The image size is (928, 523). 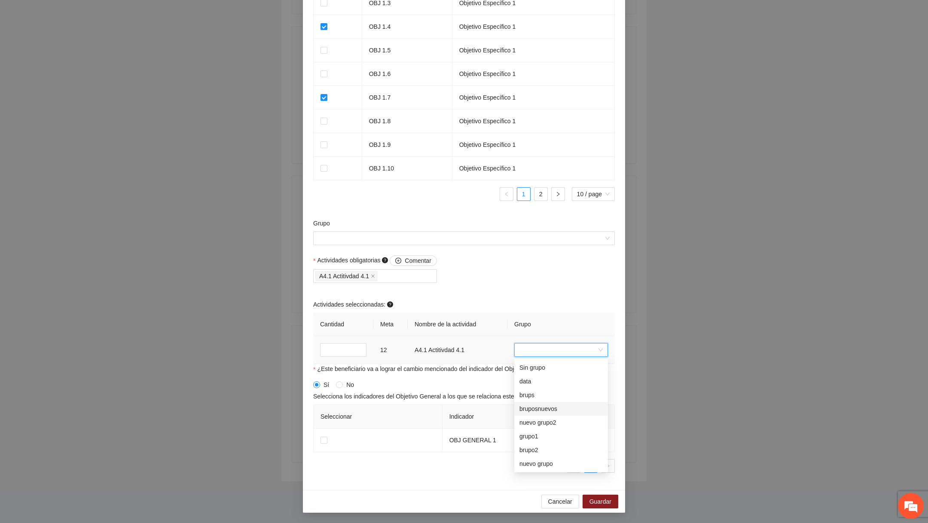 I want to click on textarea: Escriba su mensaje y pulse “Intro”, so click(x=84, y=250).